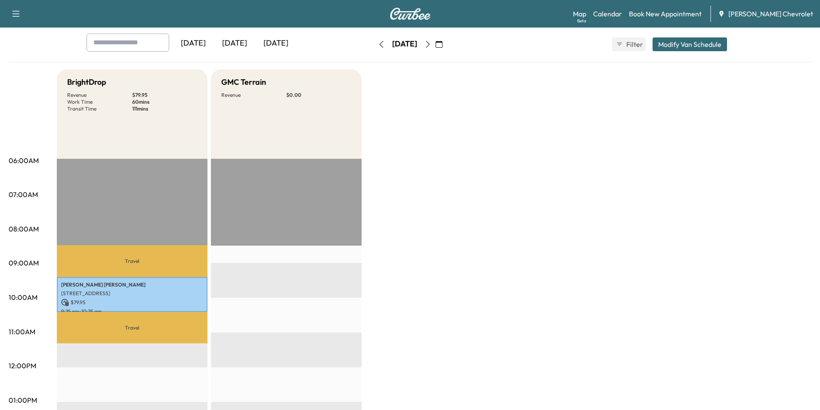  Describe the element at coordinates (690, 44) in the screenshot. I see `button: Modify Van Schedule` at that location.